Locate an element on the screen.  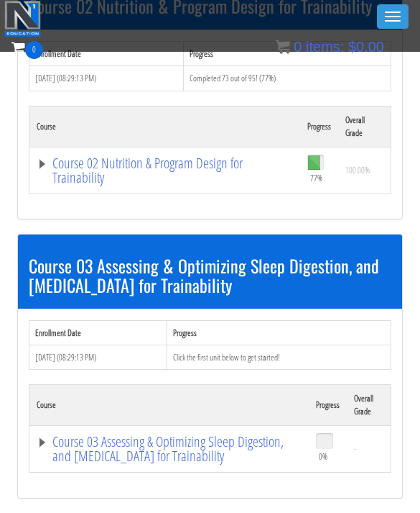
bdi: 0.00 is located at coordinates (366, 46).